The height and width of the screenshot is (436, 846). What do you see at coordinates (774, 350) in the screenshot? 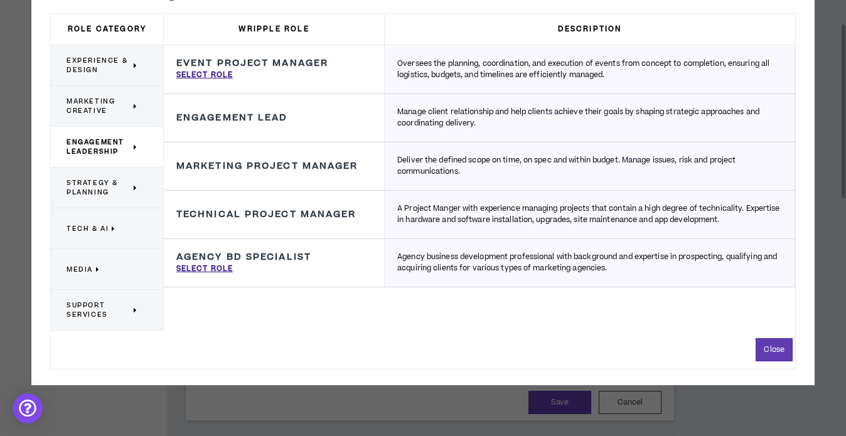
I see `button: Close` at bounding box center [774, 350].